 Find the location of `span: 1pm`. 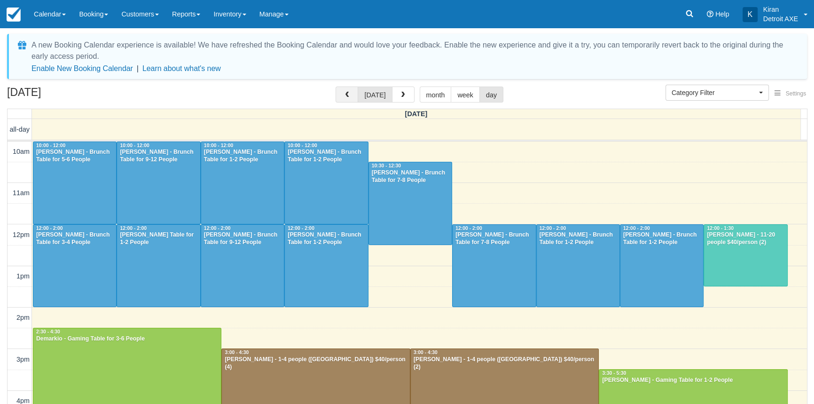

span: 1pm is located at coordinates (23, 276).